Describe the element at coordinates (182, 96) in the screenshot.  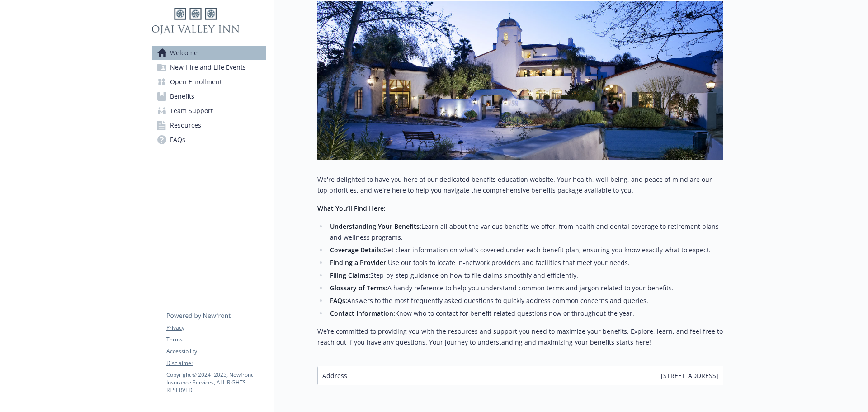
I see `span: Benefits` at that location.